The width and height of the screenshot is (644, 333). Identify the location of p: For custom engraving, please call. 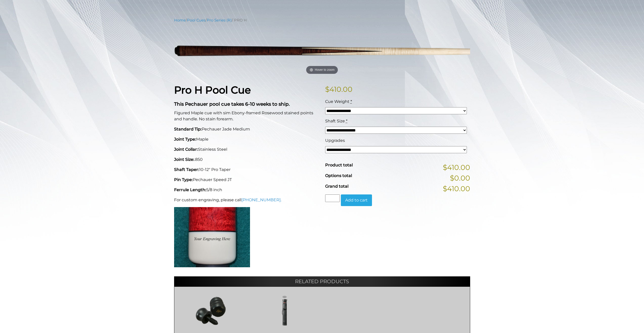
(246, 200).